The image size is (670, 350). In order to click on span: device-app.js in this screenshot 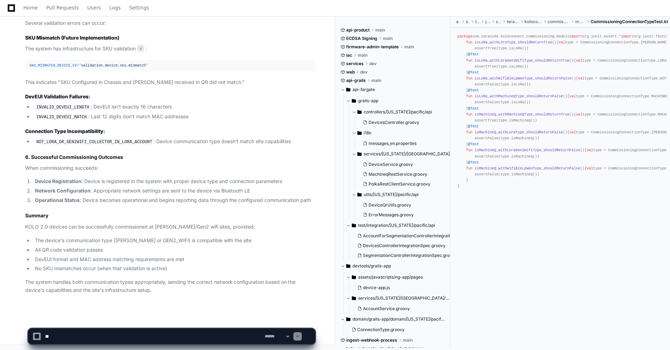, I will do `click(376, 288)`.